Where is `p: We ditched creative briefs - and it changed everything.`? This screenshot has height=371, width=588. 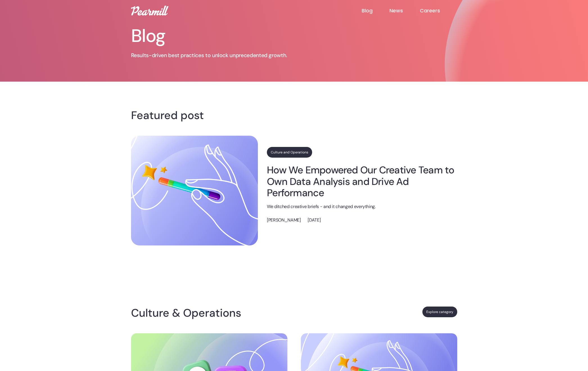 p: We ditched creative briefs - and it changed everything. is located at coordinates (362, 206).